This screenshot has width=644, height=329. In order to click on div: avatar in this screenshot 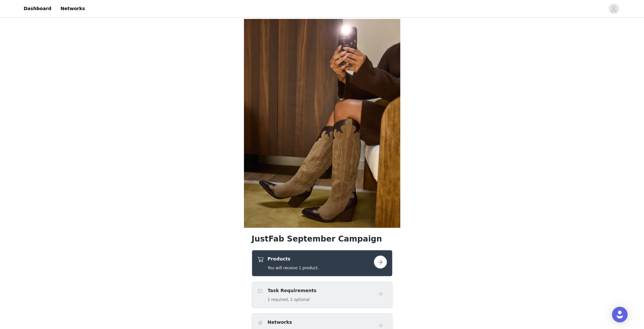, I will do `click(614, 9)`.